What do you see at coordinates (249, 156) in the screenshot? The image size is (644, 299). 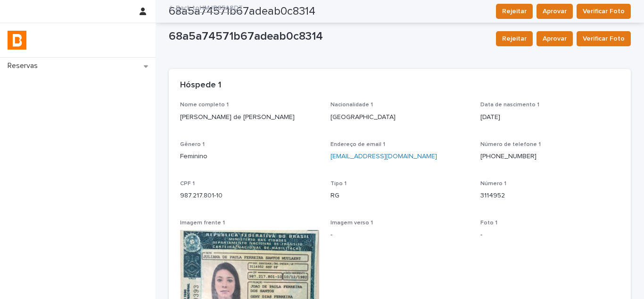 I see `p: Feminino` at bounding box center [249, 156].